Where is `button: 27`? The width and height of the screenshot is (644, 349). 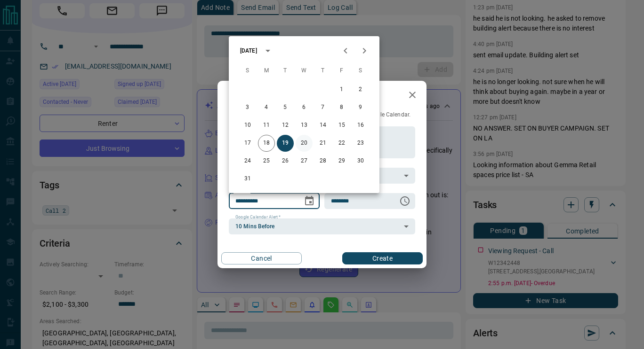 button: 27 is located at coordinates (304, 162).